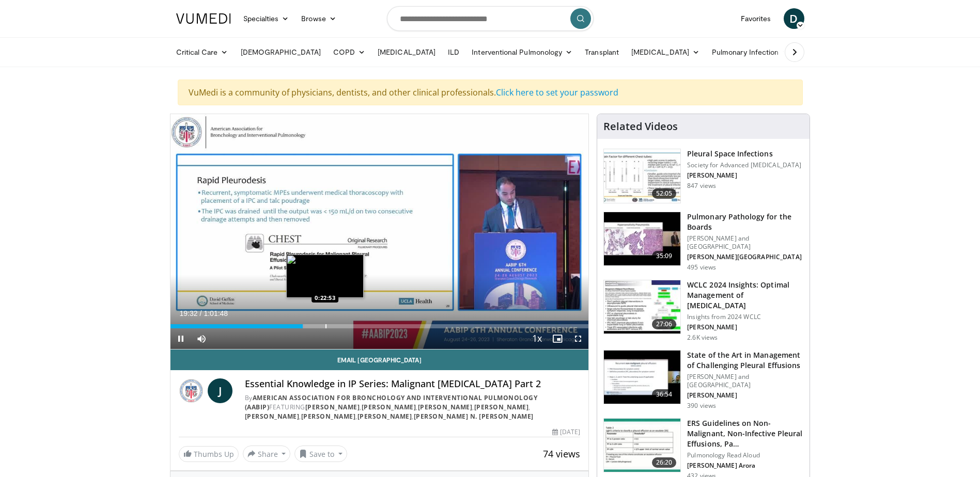 This screenshot has height=477, width=980. Describe the element at coordinates (702, 406) in the screenshot. I see `p: 390 views` at that location.